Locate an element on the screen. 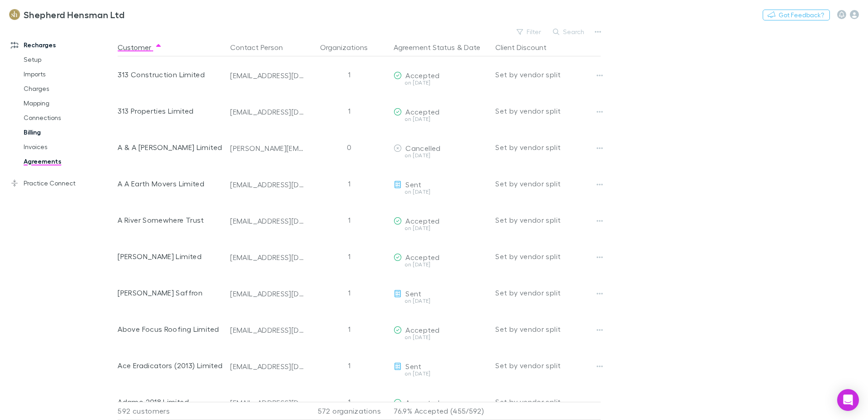  button: Customer is located at coordinates (140, 47).